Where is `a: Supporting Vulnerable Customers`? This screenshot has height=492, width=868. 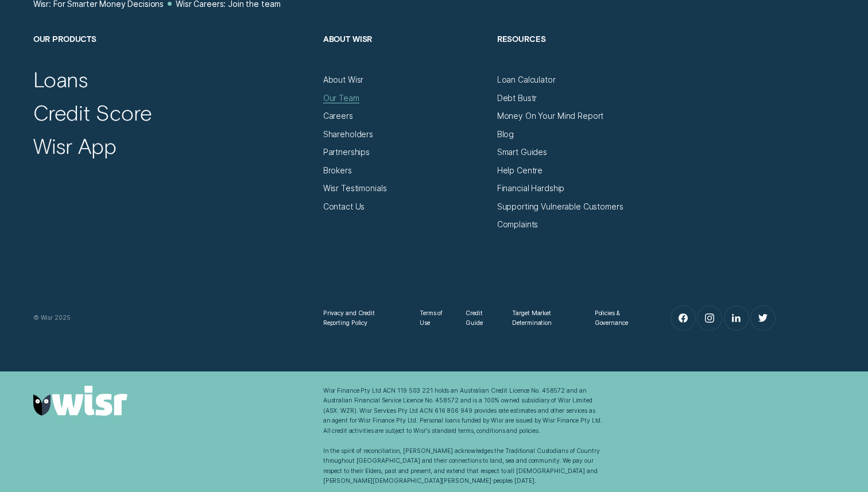
a: Supporting Vulnerable Customers is located at coordinates (561, 207).